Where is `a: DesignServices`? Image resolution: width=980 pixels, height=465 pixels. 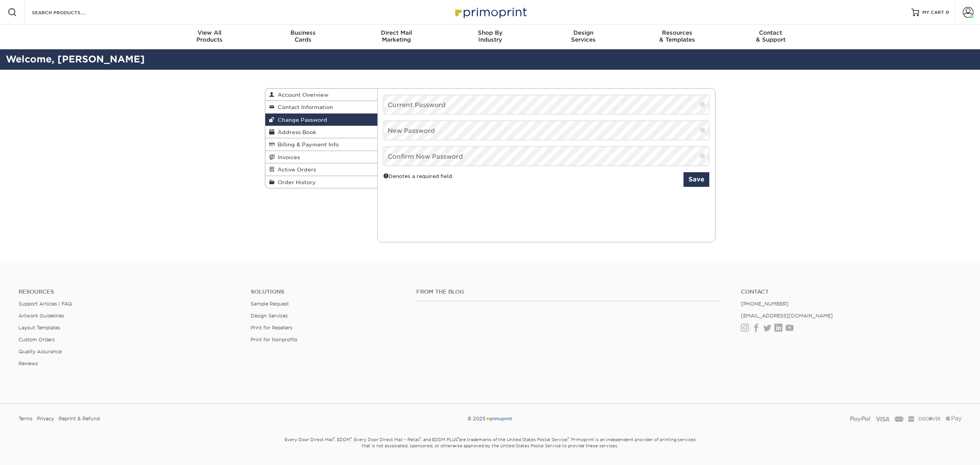 a: DesignServices is located at coordinates (583, 37).